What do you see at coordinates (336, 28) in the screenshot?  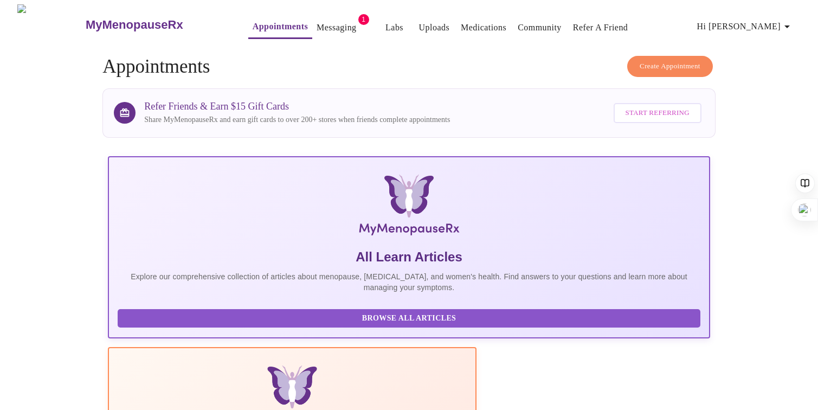 I see `button: Messaging` at bounding box center [336, 28].